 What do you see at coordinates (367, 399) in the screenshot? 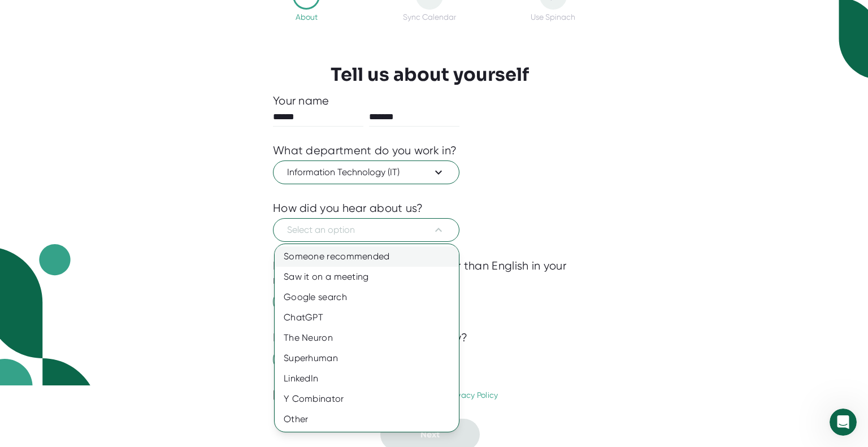
I see `div: Y Combinator` at bounding box center [367, 399].